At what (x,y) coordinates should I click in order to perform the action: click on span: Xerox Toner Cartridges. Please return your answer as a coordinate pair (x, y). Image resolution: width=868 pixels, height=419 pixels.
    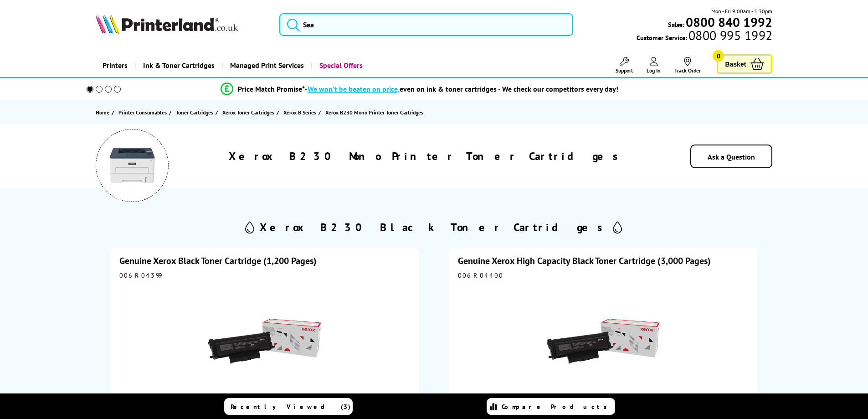
    Looking at the image, I should click on (249, 112).